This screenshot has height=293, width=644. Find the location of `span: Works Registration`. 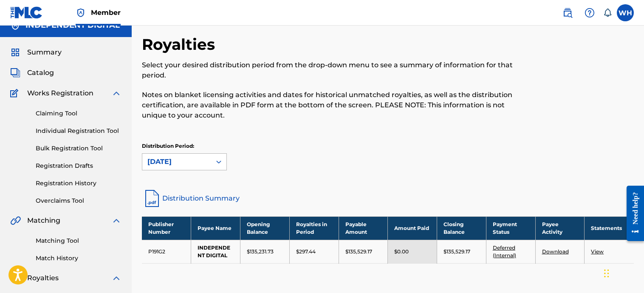

span: Works Registration is located at coordinates (60, 93).